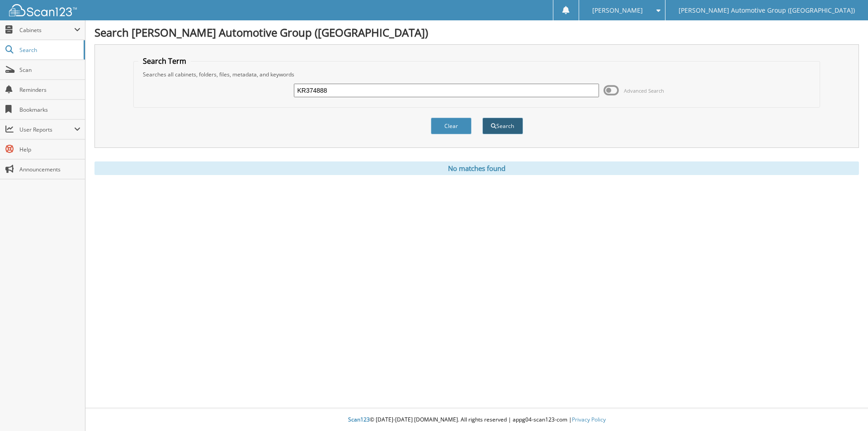 Image resolution: width=868 pixels, height=431 pixels. I want to click on span: Reminders, so click(50, 90).